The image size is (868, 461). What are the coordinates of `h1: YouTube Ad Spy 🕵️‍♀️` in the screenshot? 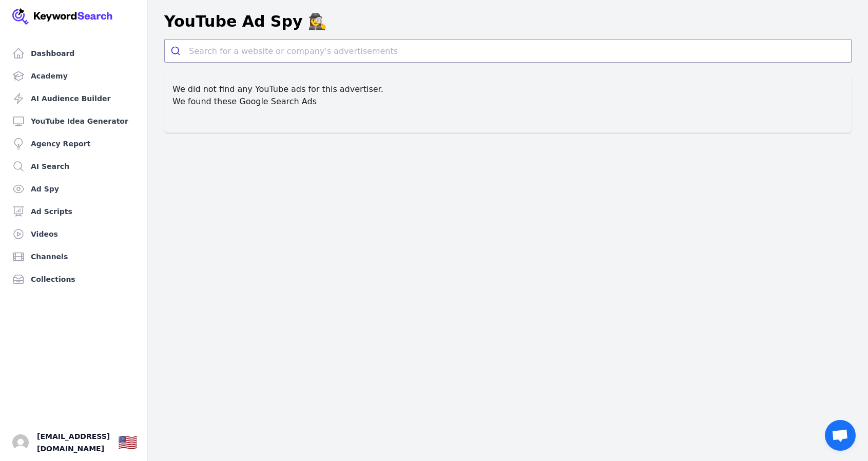 It's located at (245, 21).